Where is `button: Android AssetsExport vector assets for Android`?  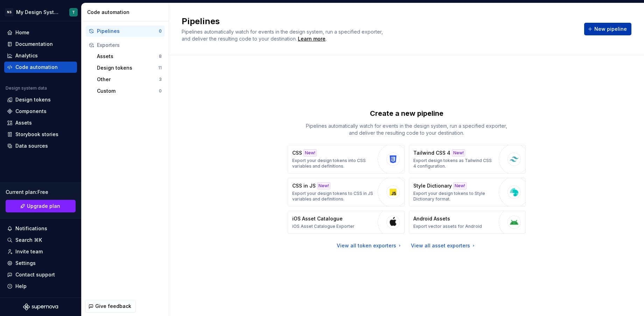
button: Android AssetsExport vector assets for Android is located at coordinates (467, 222).